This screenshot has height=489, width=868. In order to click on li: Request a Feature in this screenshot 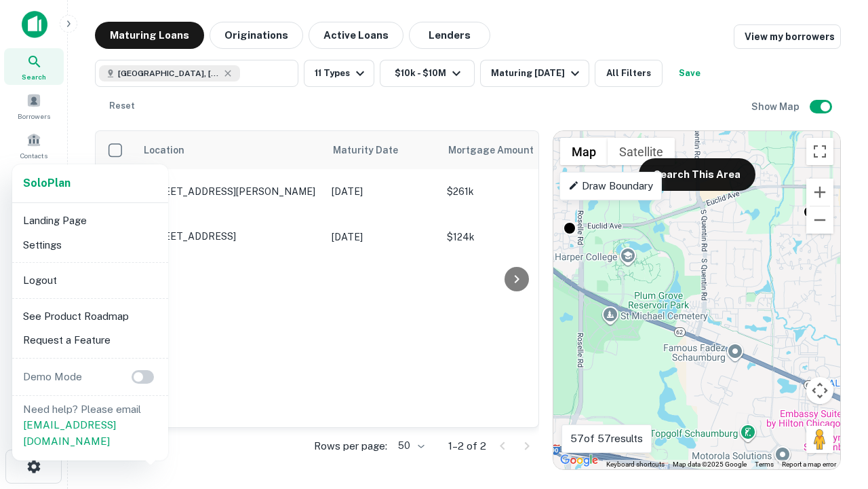, I will do `click(90, 340)`.